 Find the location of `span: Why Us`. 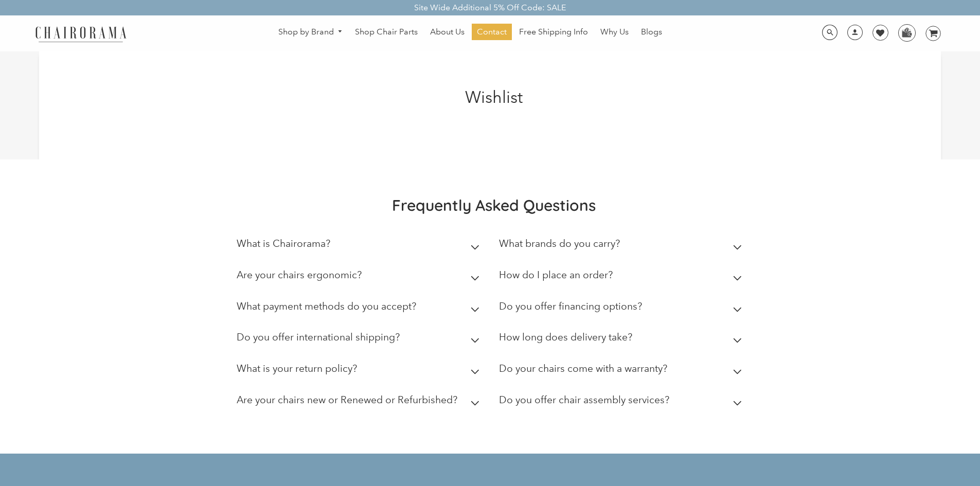

span: Why Us is located at coordinates (614, 32).